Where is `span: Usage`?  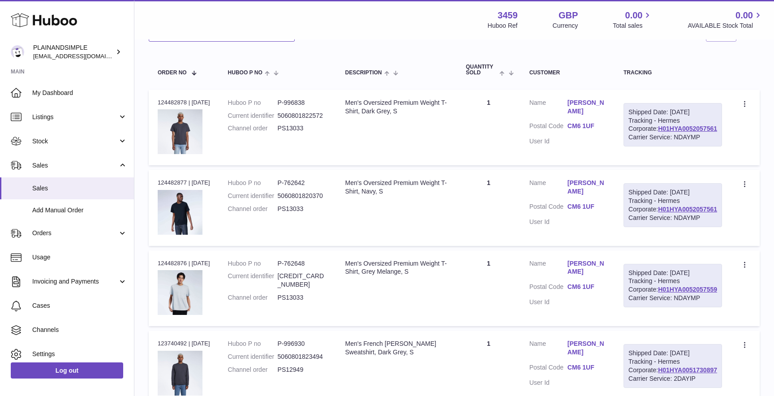
span: Usage is located at coordinates (80, 257).